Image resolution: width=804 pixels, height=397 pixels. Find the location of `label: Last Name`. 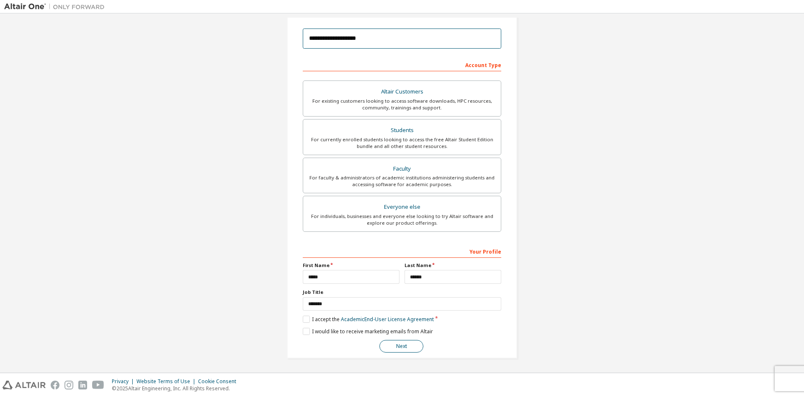

label: Last Name is located at coordinates (453, 265).